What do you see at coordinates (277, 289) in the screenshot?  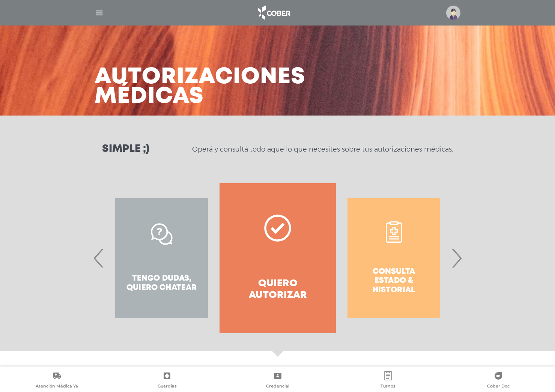 I see `h4: Quiero autorizar` at bounding box center [277, 289].